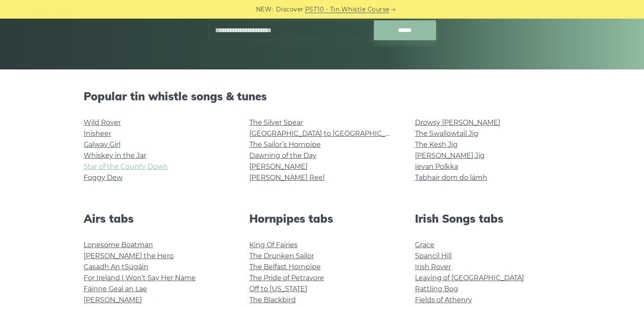 The width and height of the screenshot is (644, 309). What do you see at coordinates (322, 218) in the screenshot?
I see `h2: Hornpipes tabs` at bounding box center [322, 218].